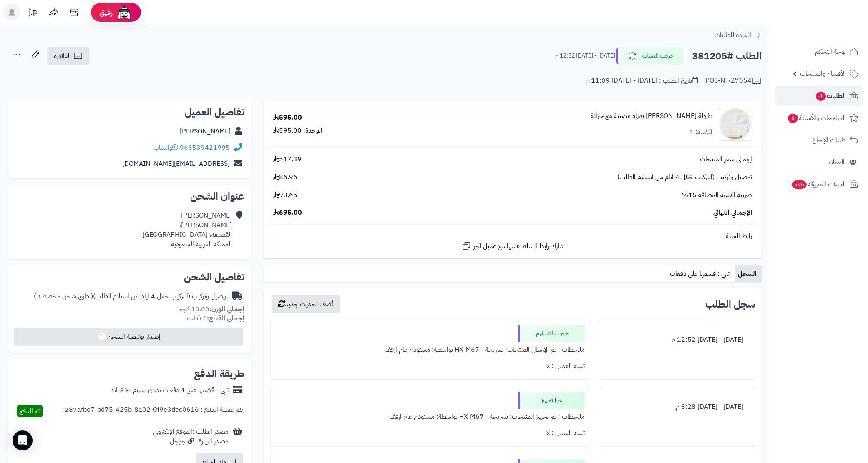  What do you see at coordinates (836, 162) in the screenshot?
I see `span: العملاء` at bounding box center [836, 162].